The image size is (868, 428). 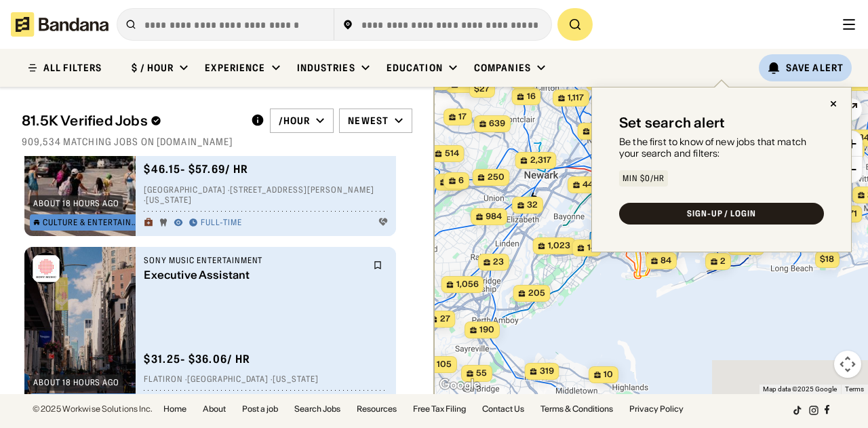 What do you see at coordinates (672, 122) in the screenshot?
I see `div: Set search alert` at bounding box center [672, 122].